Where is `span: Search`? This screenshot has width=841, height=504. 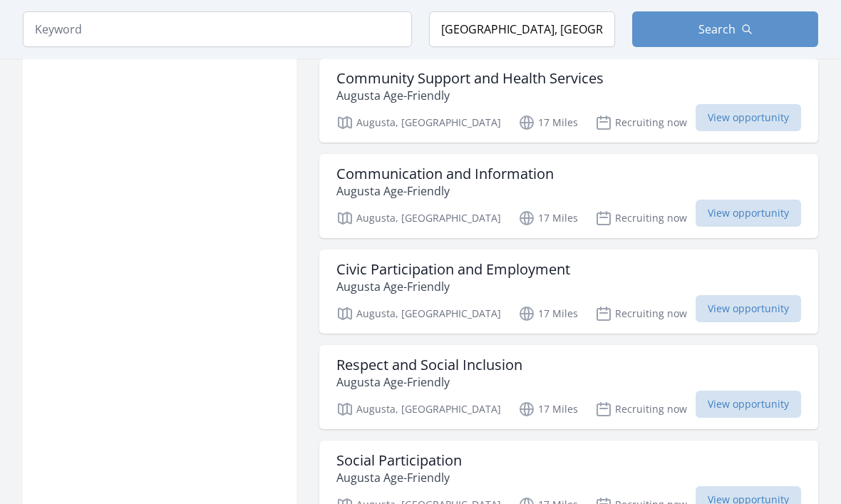 span: Search is located at coordinates (717, 29).